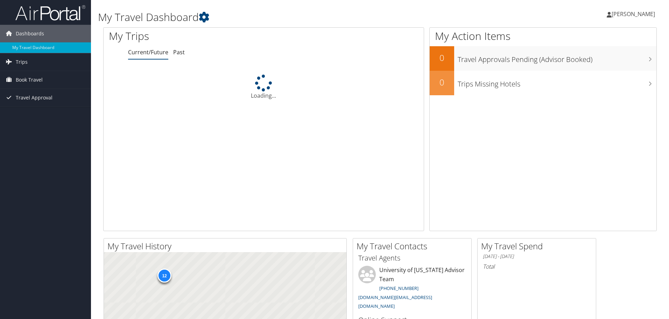  Describe the element at coordinates (50, 13) in the screenshot. I see `img: airportal-logo.png` at that location.